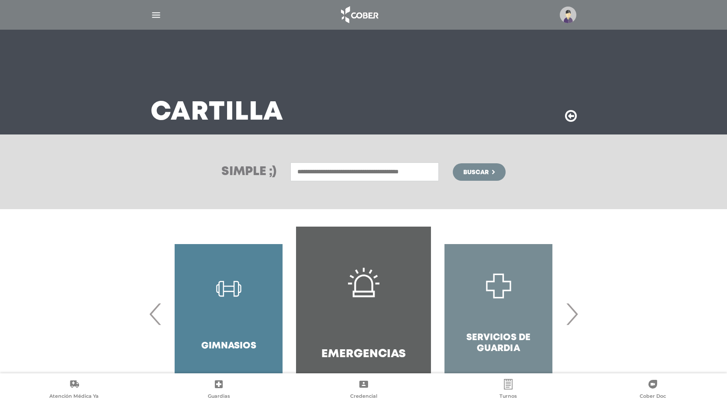 This screenshot has height=403, width=727. What do you see at coordinates (218, 390) in the screenshot?
I see `a: Guardias` at bounding box center [218, 390].